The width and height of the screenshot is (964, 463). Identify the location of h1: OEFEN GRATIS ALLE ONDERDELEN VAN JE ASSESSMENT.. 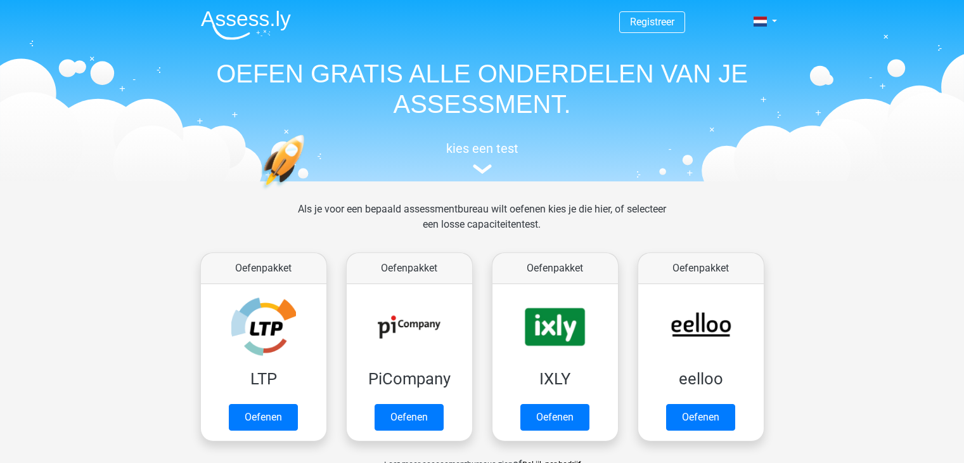
(482, 89).